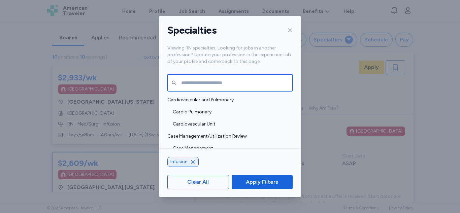 The image size is (460, 213). What do you see at coordinates (179, 162) in the screenshot?
I see `span: Infusion` at bounding box center [179, 162].